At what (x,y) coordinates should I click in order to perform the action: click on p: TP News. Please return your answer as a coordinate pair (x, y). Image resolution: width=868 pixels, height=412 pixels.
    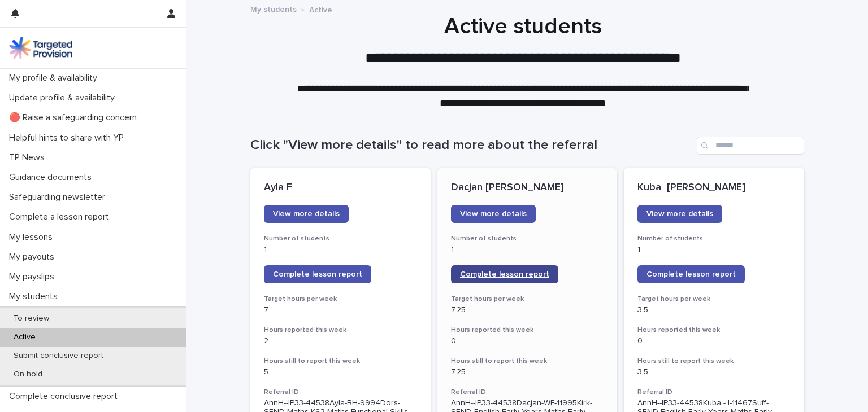
    Looking at the image, I should click on (28, 158).